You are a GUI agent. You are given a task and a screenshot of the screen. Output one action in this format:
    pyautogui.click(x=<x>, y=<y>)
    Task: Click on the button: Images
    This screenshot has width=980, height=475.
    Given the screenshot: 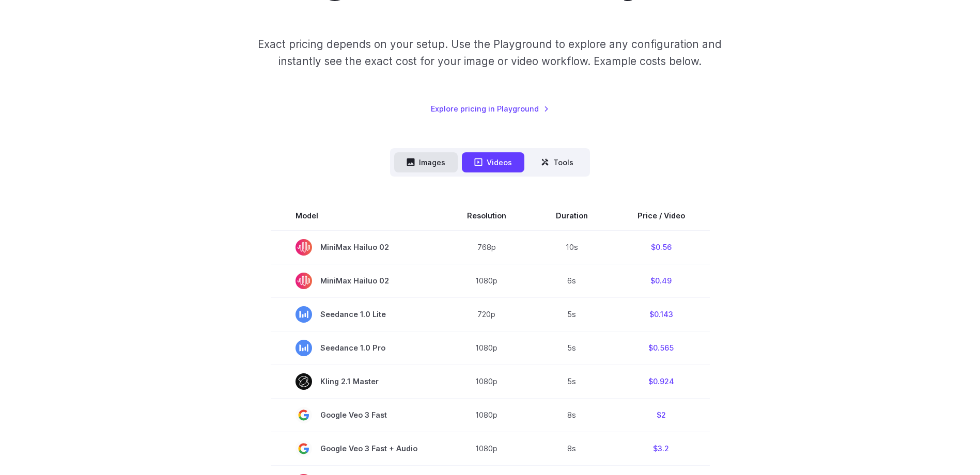 What is the action you would take?
    pyautogui.click(x=426, y=162)
    